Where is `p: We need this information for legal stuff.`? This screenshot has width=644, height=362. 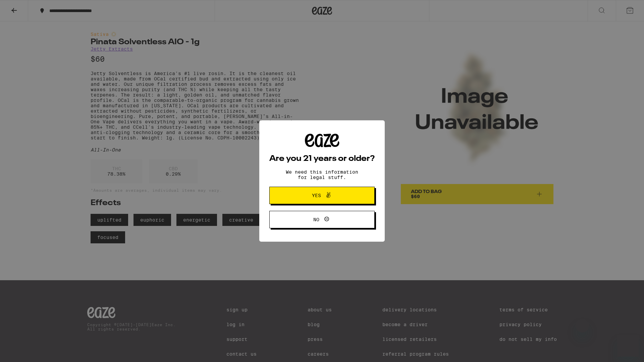 p: We need this information for legal stuff. is located at coordinates (322, 175).